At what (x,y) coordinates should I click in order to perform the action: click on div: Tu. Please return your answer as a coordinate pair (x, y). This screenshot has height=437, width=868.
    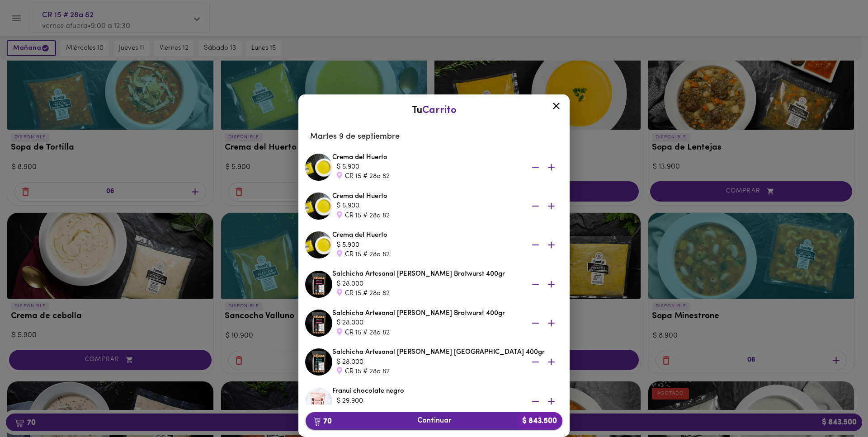
    Looking at the image, I should click on (434, 110).